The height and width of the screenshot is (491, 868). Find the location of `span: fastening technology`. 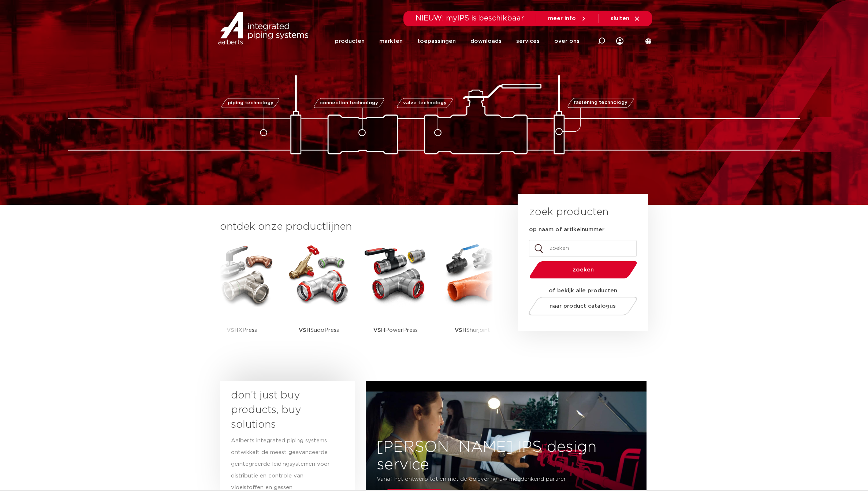

span: fastening technology is located at coordinates (601, 103).